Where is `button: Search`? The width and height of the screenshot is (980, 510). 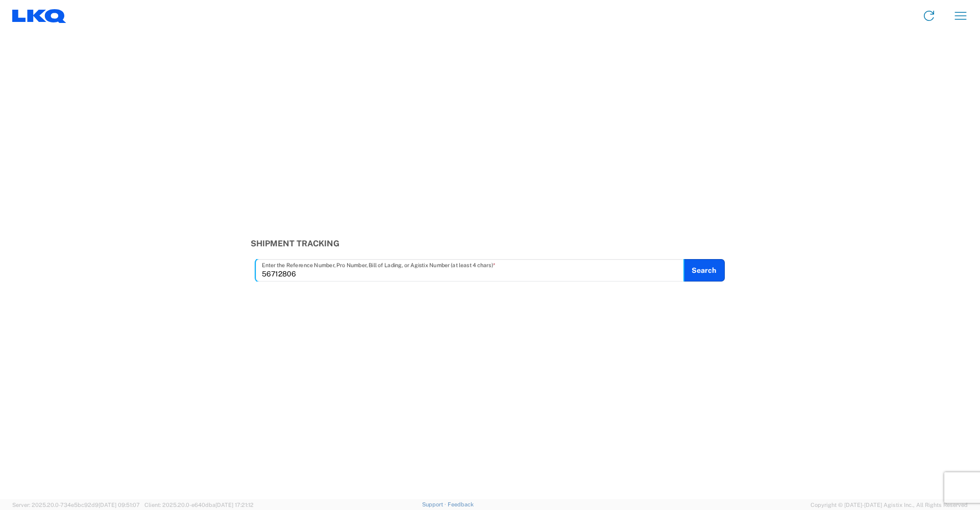 button: Search is located at coordinates (704, 270).